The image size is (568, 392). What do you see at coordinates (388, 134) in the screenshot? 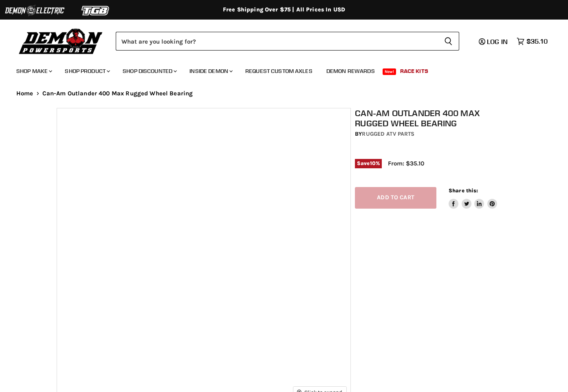
I see `a: Rugged ATV Parts` at bounding box center [388, 134].